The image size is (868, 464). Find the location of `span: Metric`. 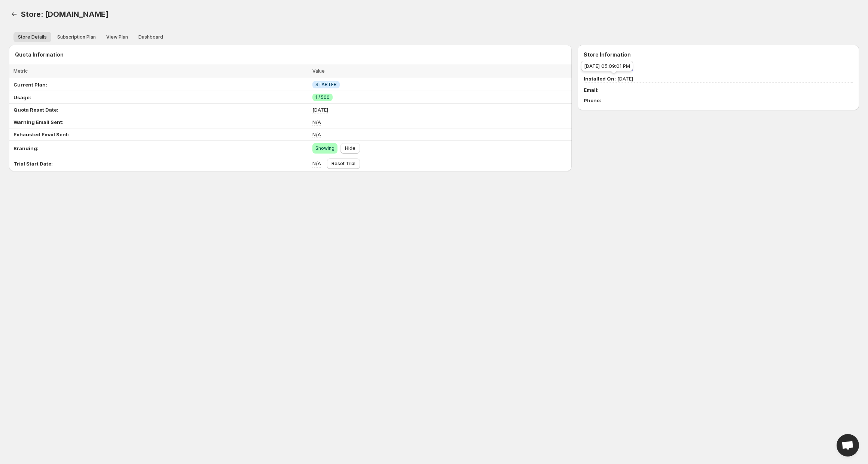

span: Metric is located at coordinates (21, 71).